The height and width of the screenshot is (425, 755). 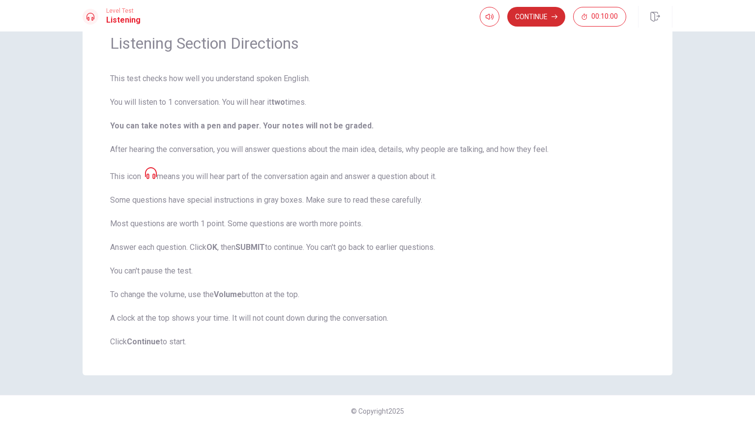 I want to click on span: © Copyright 2025, so click(x=378, y=411).